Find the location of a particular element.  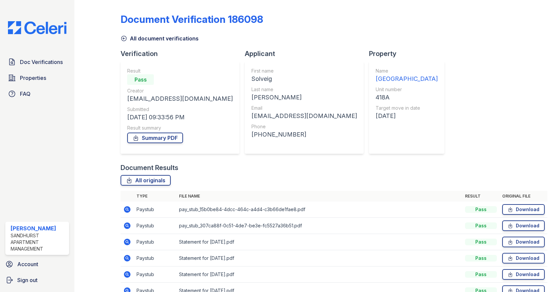

div: Submitted is located at coordinates (180, 110).